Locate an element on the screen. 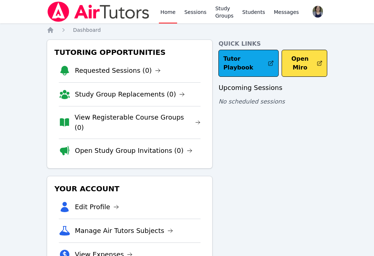  a: Requested Sessions (0) is located at coordinates (118, 70).